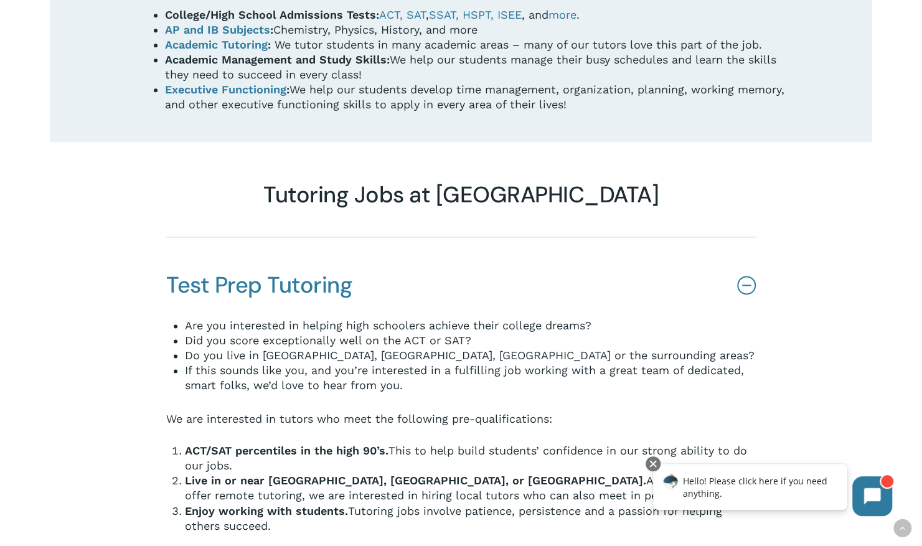 Image resolution: width=922 pixels, height=546 pixels. What do you see at coordinates (359, 418) in the screenshot?
I see `span: We are interested in tutors who meet the following pre-qualifications:` at bounding box center [359, 418].